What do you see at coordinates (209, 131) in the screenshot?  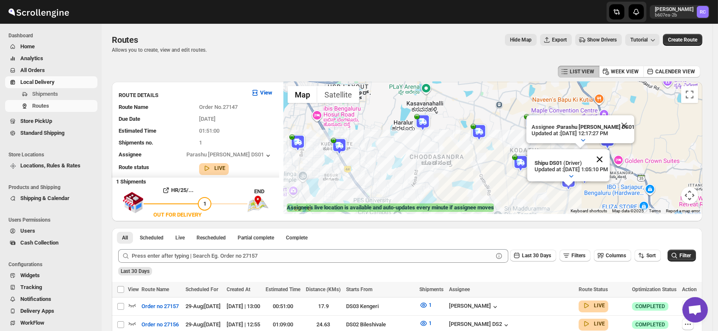 I see `span: 01:51:00` at bounding box center [209, 131].